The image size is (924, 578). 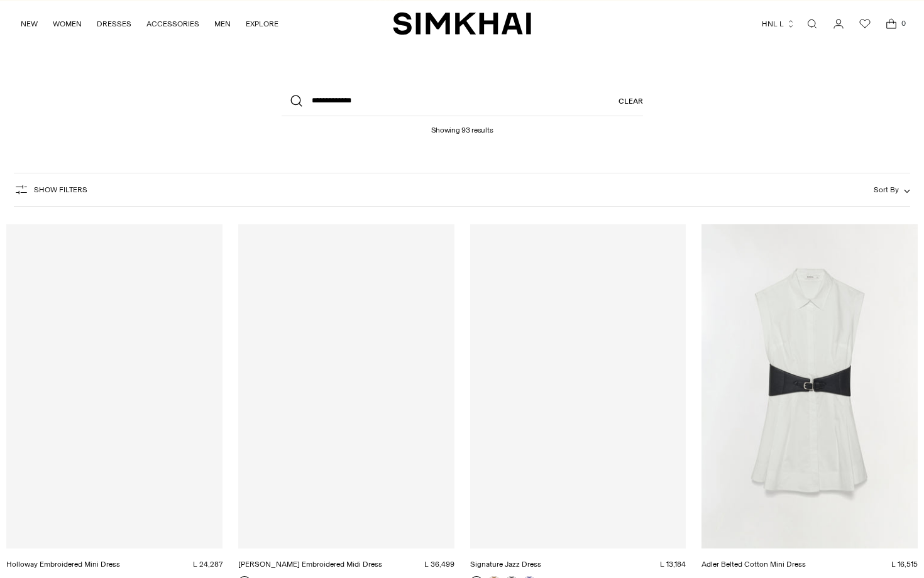 I want to click on button: HNL L, so click(x=778, y=24).